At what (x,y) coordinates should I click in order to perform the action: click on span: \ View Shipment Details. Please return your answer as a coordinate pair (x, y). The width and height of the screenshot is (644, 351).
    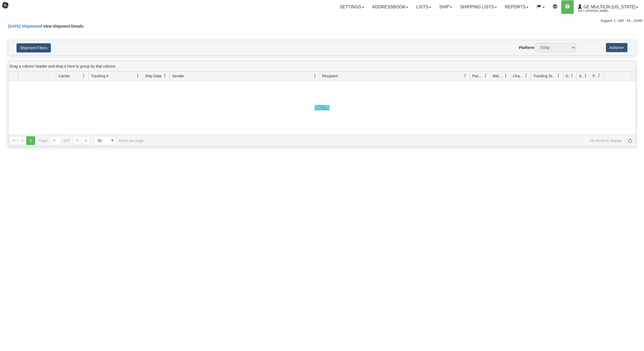
    Looking at the image, I should click on (62, 26).